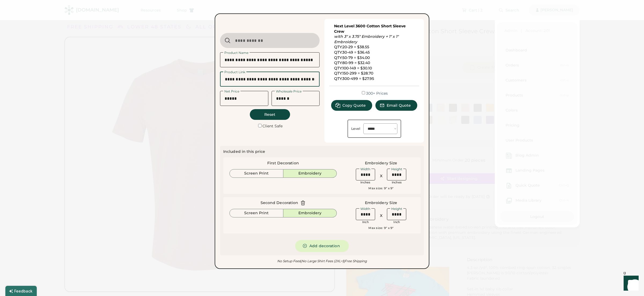 The width and height of the screenshot is (644, 296). Describe the element at coordinates (272, 126) in the screenshot. I see `label: Client Safe` at that location.